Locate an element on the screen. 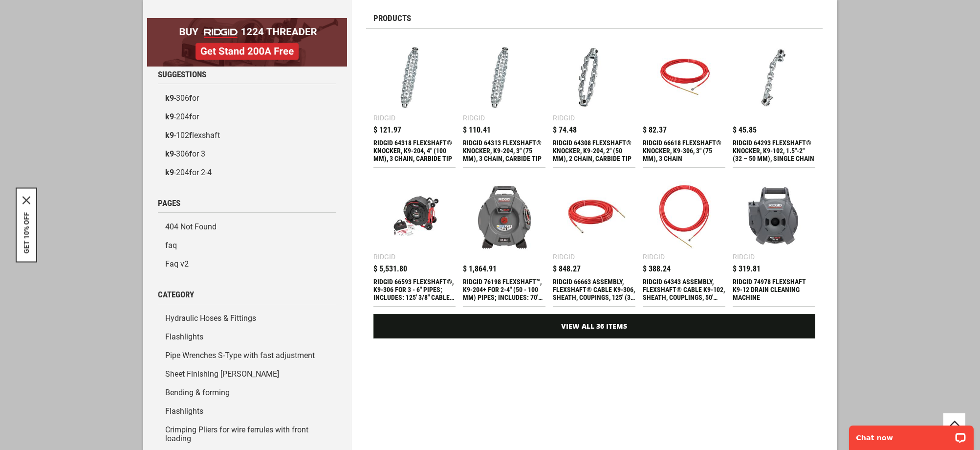 Image resolution: width=980 pixels, height=450 pixels. span: $ 5,531.80 is located at coordinates (390, 269).